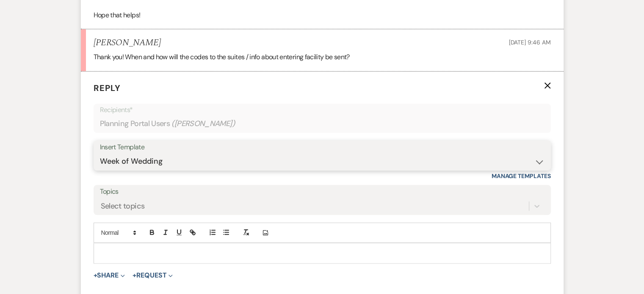 Image resolution: width=644 pixels, height=294 pixels. Describe the element at coordinates (521, 176) in the screenshot. I see `a: Manage Templates` at that location.